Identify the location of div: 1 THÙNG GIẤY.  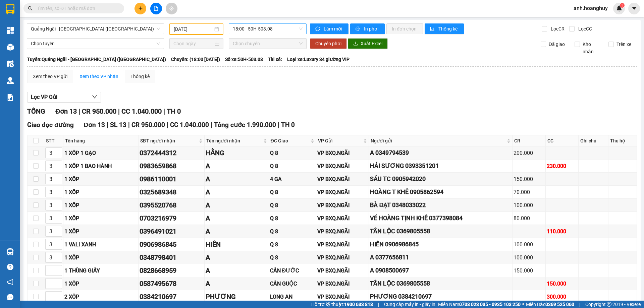
(101, 270).